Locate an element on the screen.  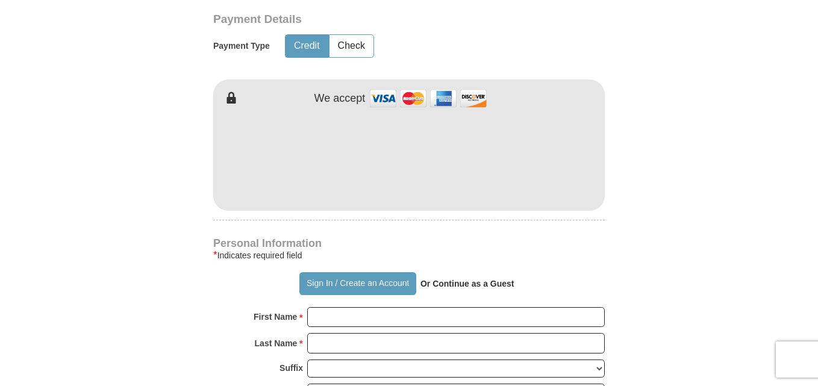
h4: We accept is located at coordinates (340, 99).